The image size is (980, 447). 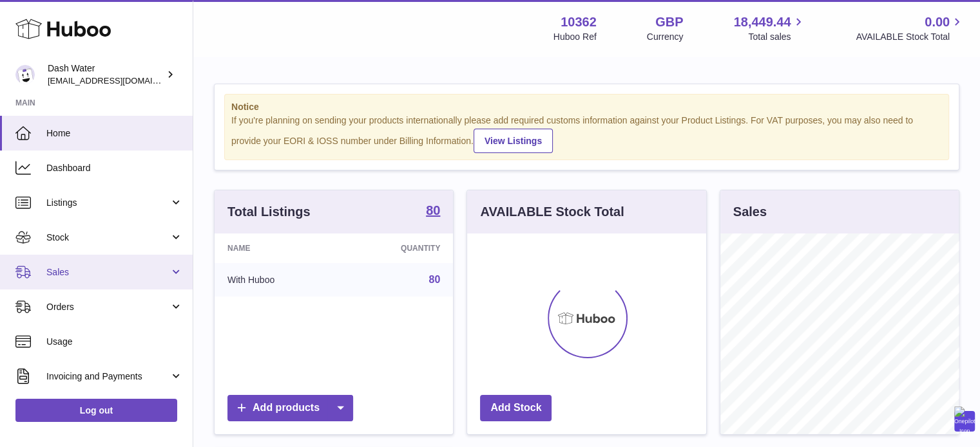 I want to click on div: Dash Water, so click(x=106, y=75).